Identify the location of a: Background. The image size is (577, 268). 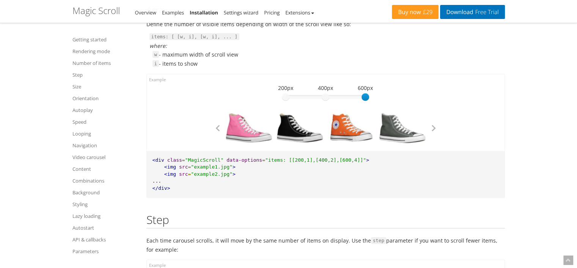
(105, 192).